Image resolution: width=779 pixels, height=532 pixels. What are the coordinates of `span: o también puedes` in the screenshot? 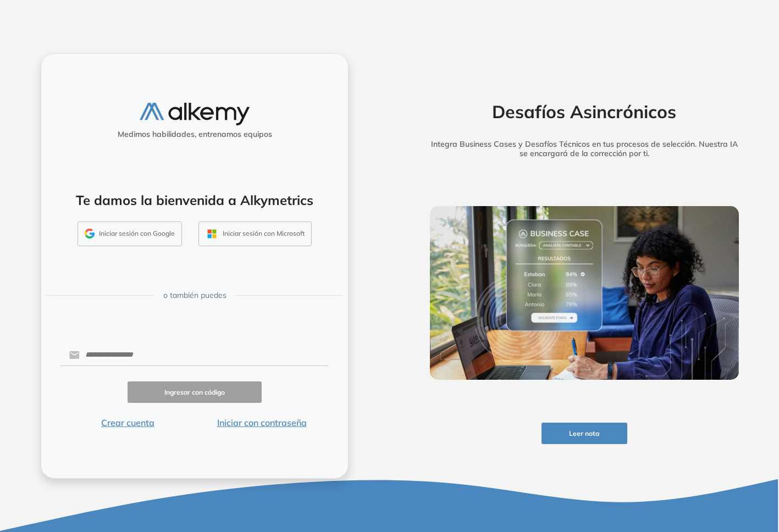 It's located at (194, 295).